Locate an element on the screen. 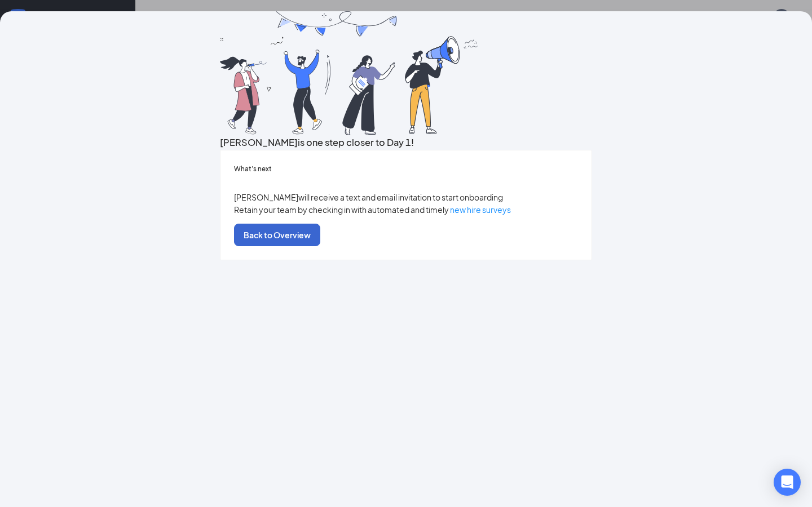 This screenshot has height=507, width=812. a: new hire surveys is located at coordinates (481, 210).